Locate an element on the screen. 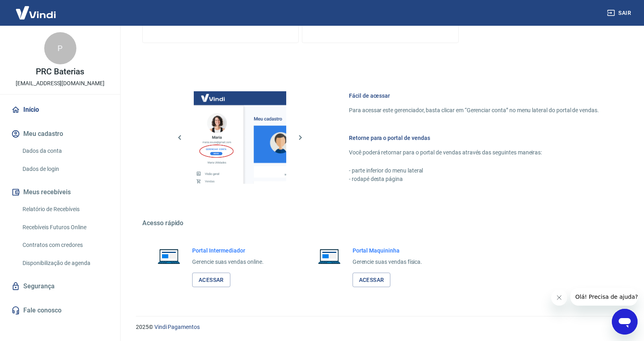  p: Gerencie suas vendas online. is located at coordinates (228, 262).